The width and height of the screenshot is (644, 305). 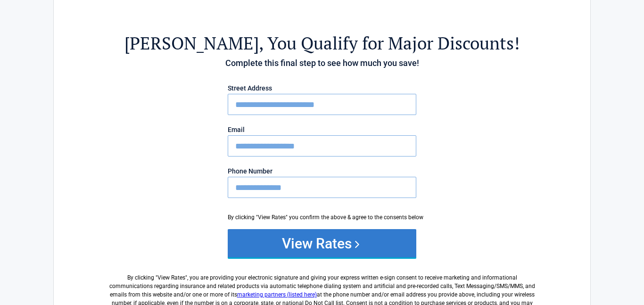 I want to click on label: Phone Number, so click(x=322, y=171).